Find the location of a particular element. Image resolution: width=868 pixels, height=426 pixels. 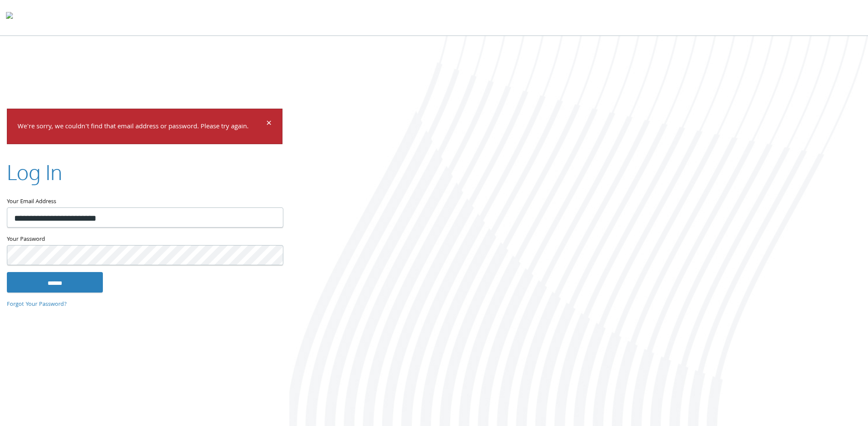

button: Dismiss alert is located at coordinates (269, 124).